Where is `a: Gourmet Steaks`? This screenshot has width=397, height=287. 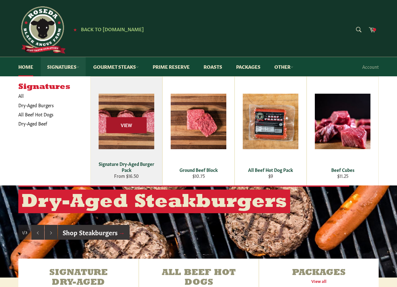 a: Gourmet Steaks is located at coordinates (116, 67).